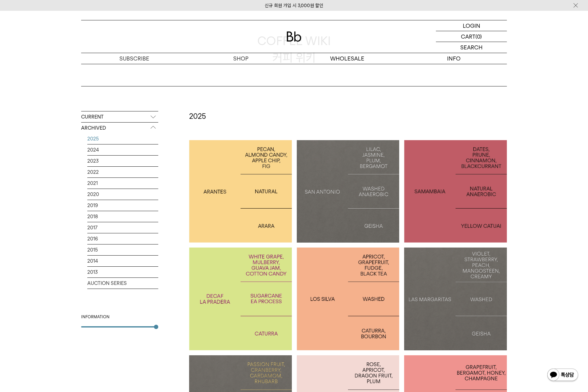 This screenshot has height=392, width=588. Describe the element at coordinates (240, 58) in the screenshot. I see `p: SHOP` at that location.